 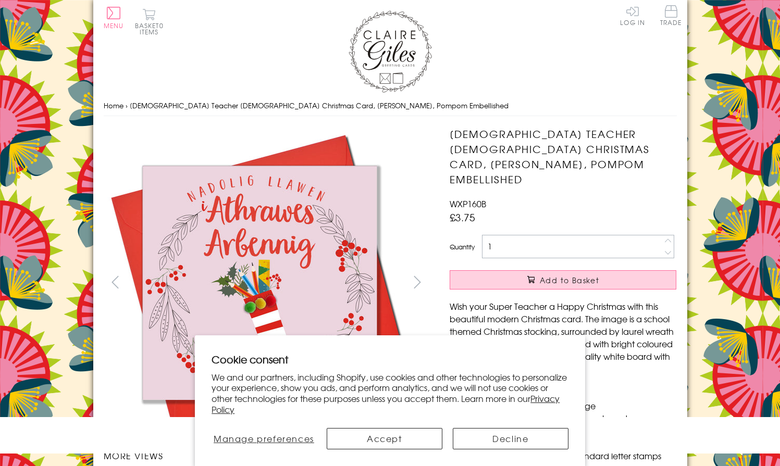 What do you see at coordinates (462, 247) in the screenshot?
I see `label: Quantity` at bounding box center [462, 247].